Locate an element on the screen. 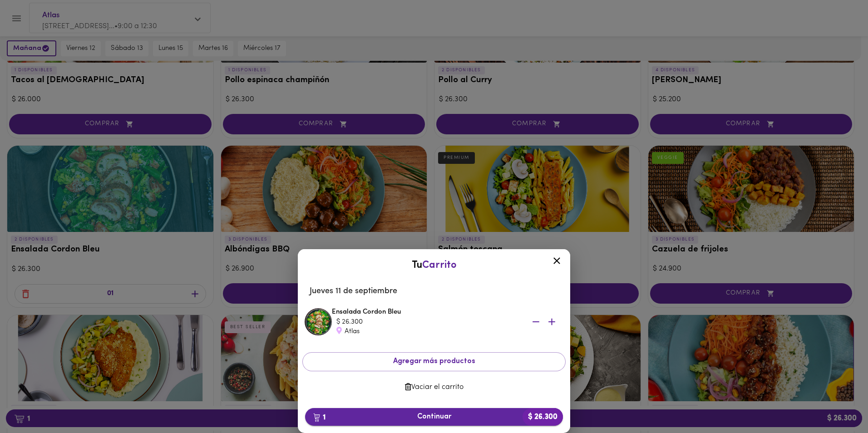 This screenshot has width=868, height=433. button: Vaciar el carrito is located at coordinates (434, 387).